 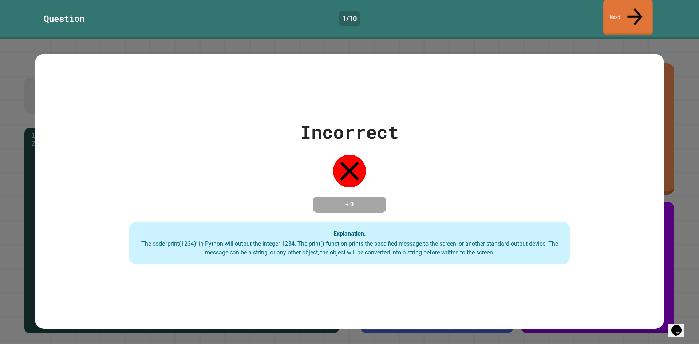 What do you see at coordinates (349, 19) in the screenshot?
I see `div: 1 / 10` at bounding box center [349, 19].